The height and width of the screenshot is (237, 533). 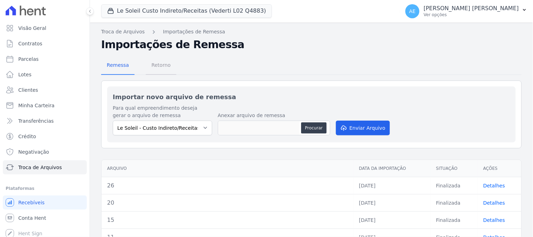 What do you see at coordinates (45, 90) in the screenshot?
I see `a: Clientes` at bounding box center [45, 90].